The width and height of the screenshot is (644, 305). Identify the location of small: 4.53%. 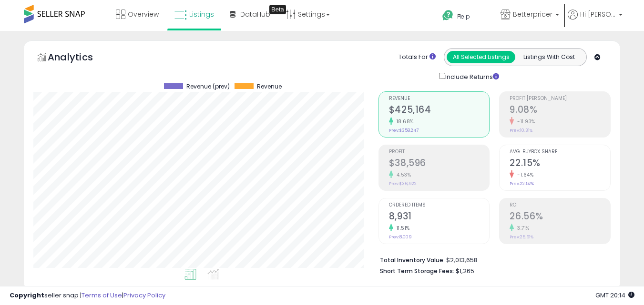
(402, 175).